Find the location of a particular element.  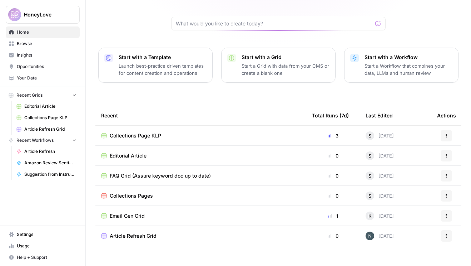

a: Browse is located at coordinates (43, 44).